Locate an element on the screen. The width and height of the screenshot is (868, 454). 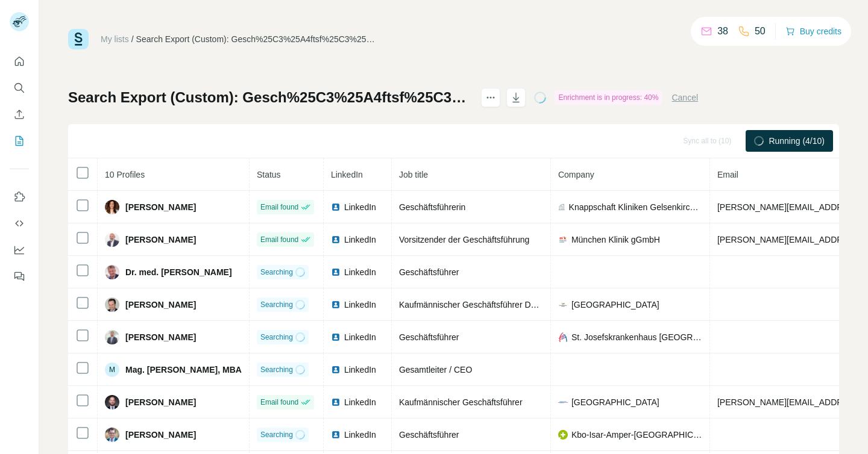
span: Kaufmännischer Geschäftsführer Department Innere Medizin is located at coordinates (512, 305).